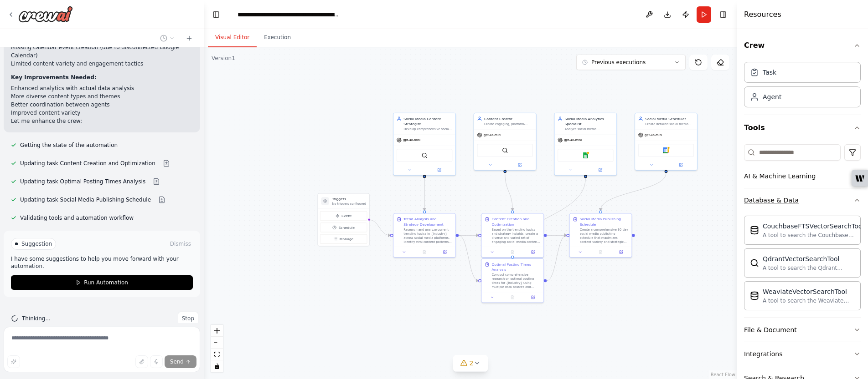 This screenshot has height=379, width=868. Describe the element at coordinates (772, 97) in the screenshot. I see `div: Agent` at that location.